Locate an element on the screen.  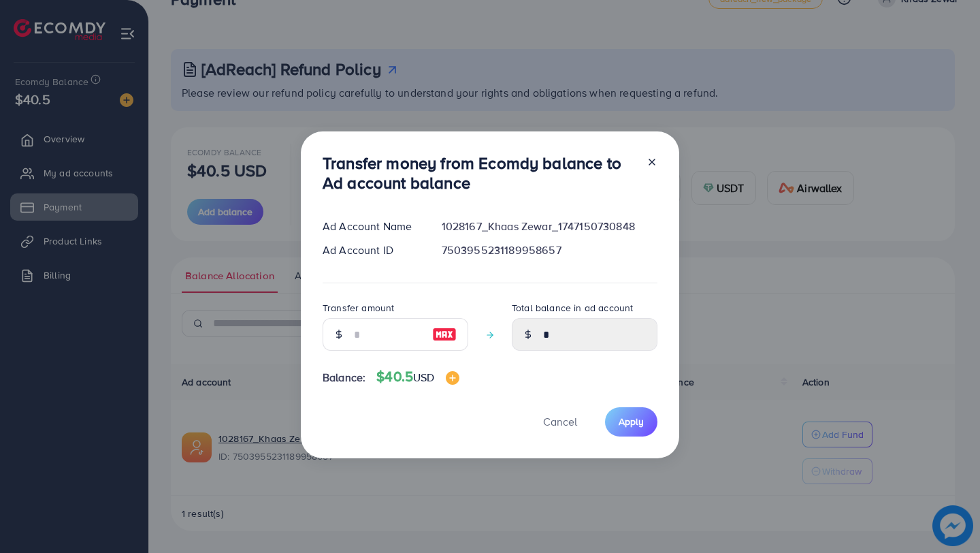
div: 1028167_Khaas Zewar_1747150730848 is located at coordinates (549, 226).